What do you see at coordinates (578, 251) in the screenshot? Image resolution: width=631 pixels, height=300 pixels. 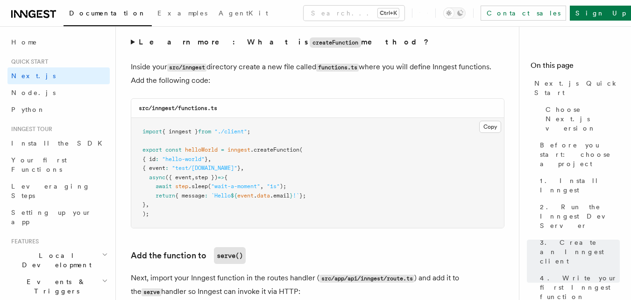 I see `a: 3. Create an Inngest client` at bounding box center [578, 251].